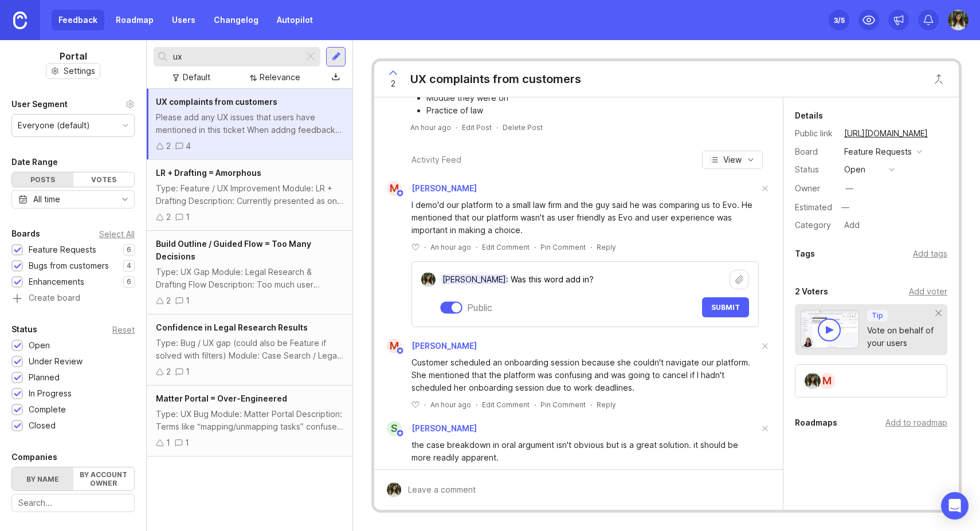  What do you see at coordinates (50, 394) in the screenshot?
I see `div: In Progress` at bounding box center [50, 394].